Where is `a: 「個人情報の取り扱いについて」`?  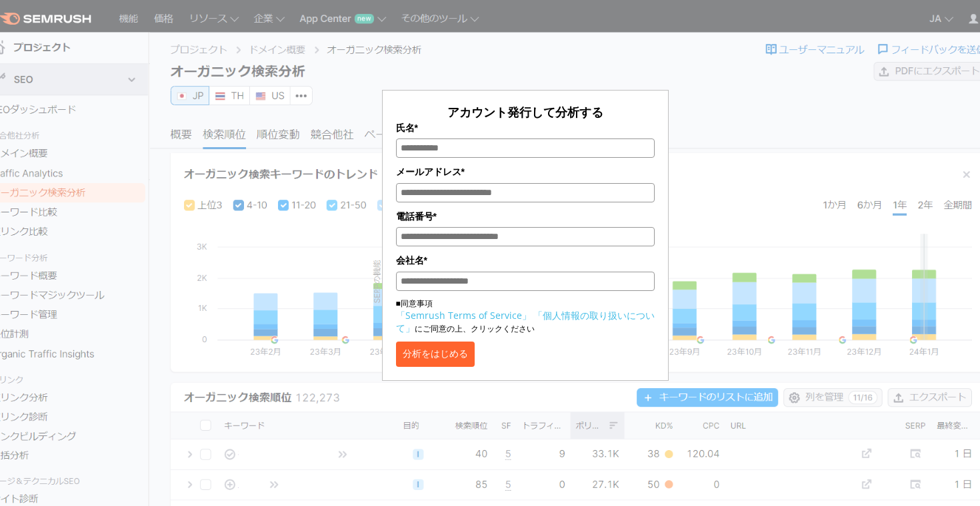 a: 「個人情報の取り扱いについて」 is located at coordinates (525, 322).